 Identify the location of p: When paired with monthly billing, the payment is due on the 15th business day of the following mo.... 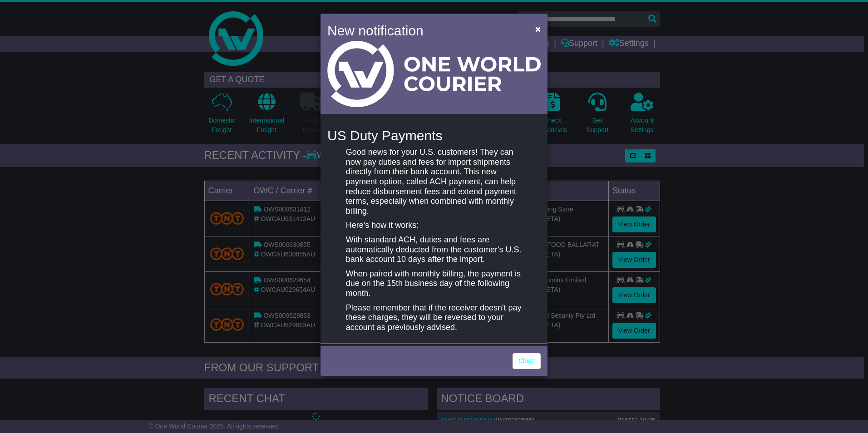
(434, 284).